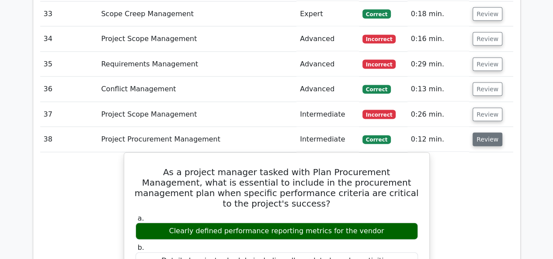  Describe the element at coordinates (438, 89) in the screenshot. I see `td: 0:13 min.` at that location.